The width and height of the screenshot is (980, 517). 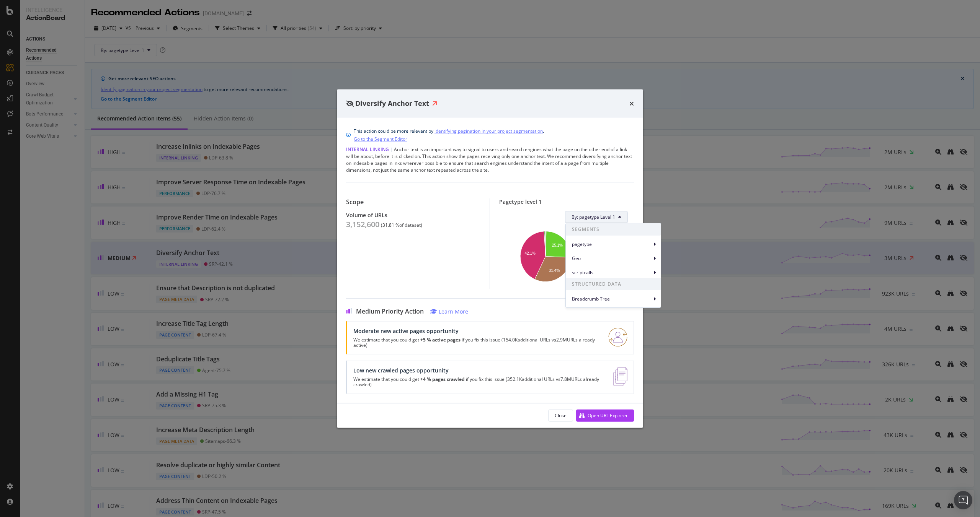 What do you see at coordinates (413, 201) in the screenshot?
I see `div: Scope` at bounding box center [413, 201].